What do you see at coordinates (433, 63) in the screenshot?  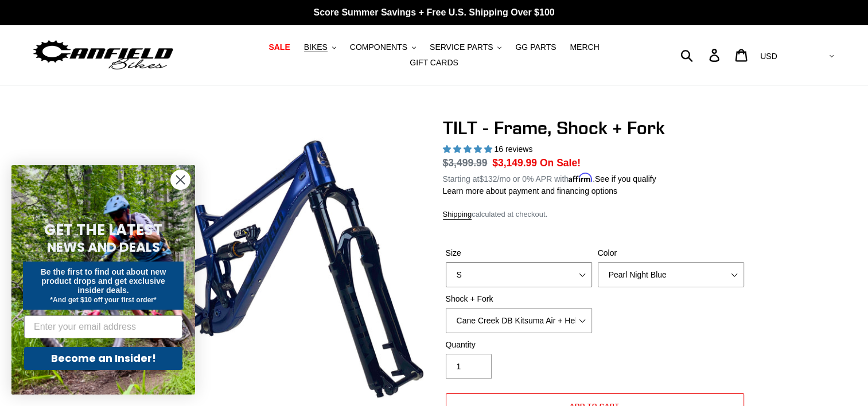 I see `a: GIFT CARDS` at bounding box center [433, 63].